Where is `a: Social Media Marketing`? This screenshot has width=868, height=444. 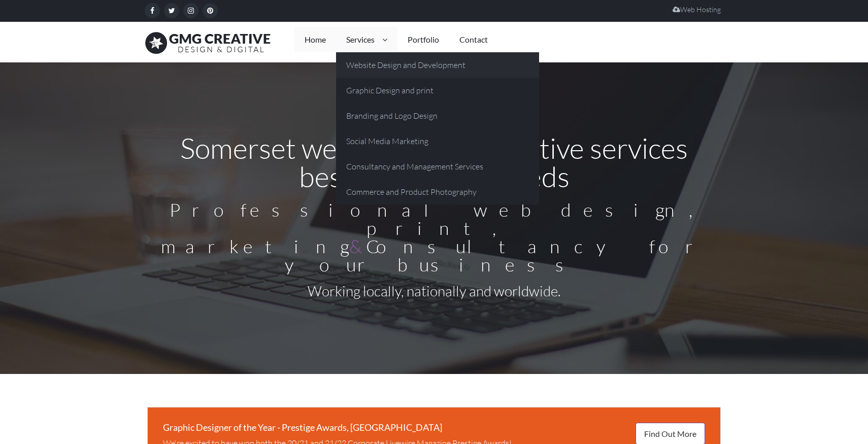 a: Social Media Marketing is located at coordinates (438, 141).